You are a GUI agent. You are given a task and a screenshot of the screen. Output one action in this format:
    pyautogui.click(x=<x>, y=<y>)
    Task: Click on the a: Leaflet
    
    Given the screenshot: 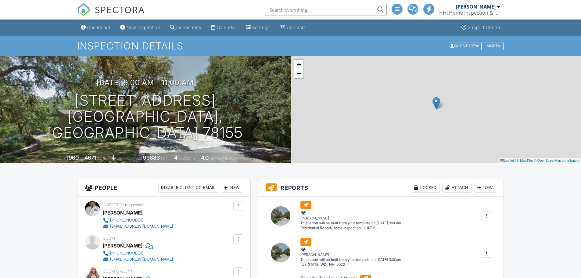 What is the action you would take?
    pyautogui.click(x=507, y=160)
    